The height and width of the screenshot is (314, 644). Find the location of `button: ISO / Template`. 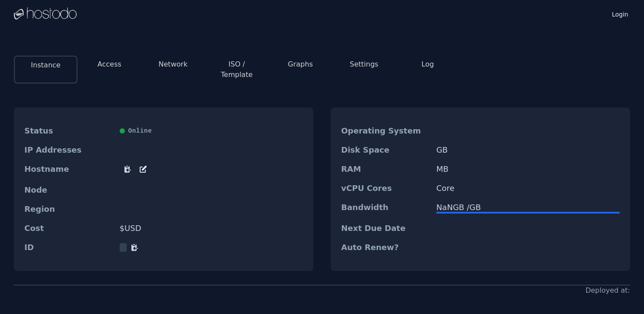

button: ISO / Template is located at coordinates (237, 70).